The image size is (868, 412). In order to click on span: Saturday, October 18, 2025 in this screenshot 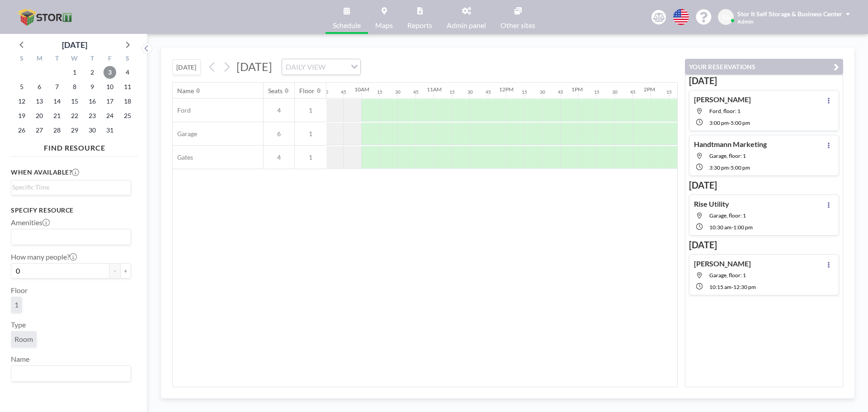, I will do `click(128, 101)`.